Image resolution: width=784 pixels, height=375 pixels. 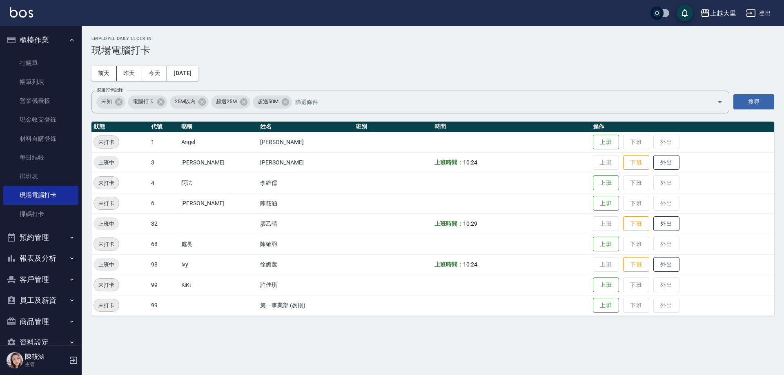 What do you see at coordinates (41, 176) in the screenshot?
I see `a: 排班表` at bounding box center [41, 176].